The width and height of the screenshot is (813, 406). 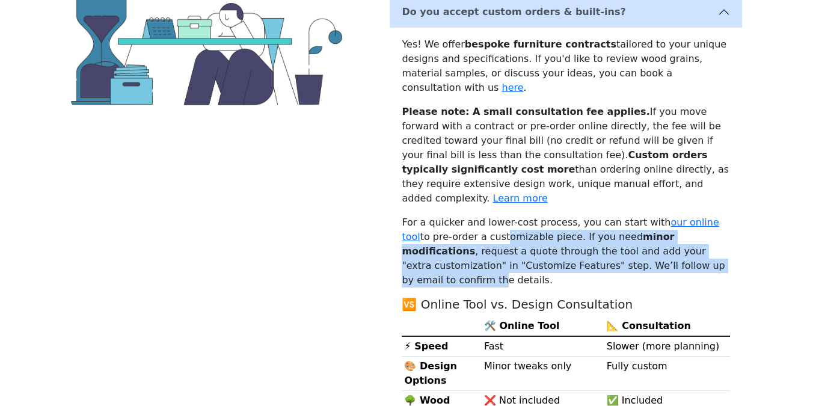 What do you see at coordinates (543, 346) in the screenshot?
I see `td: Fast` at bounding box center [543, 346].